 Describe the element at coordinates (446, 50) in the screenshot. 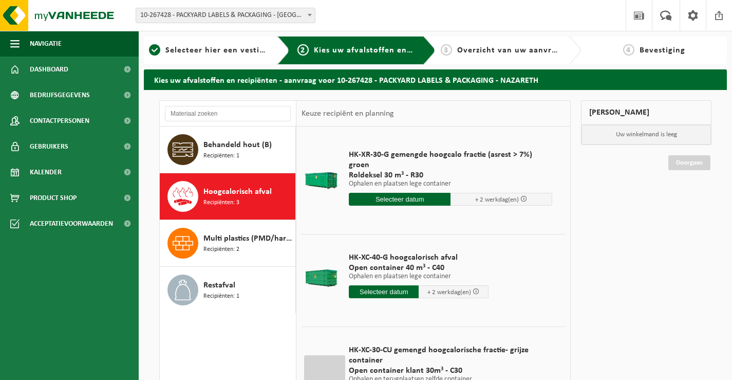

I see `span: 3` at that location.